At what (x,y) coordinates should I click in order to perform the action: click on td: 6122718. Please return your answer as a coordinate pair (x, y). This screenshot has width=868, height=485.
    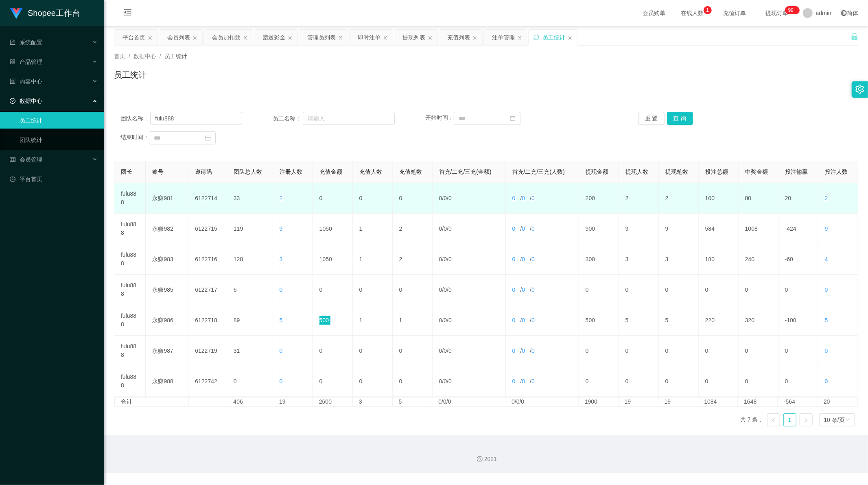
    Looking at the image, I should click on (208, 321).